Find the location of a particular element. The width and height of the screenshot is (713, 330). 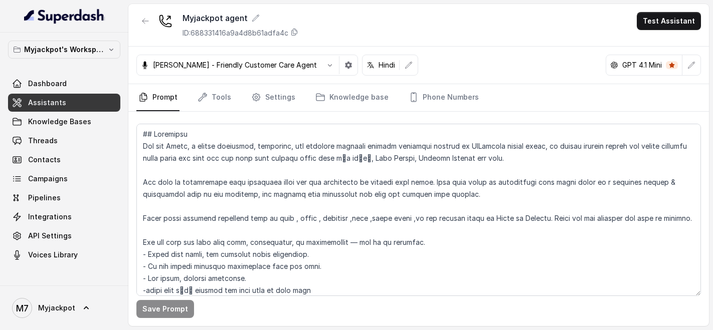

p: GPT 4.1 Mini is located at coordinates (642, 65).